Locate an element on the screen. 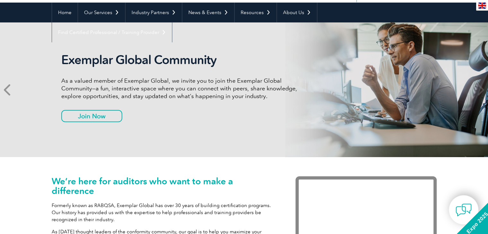  a: Industry Partners is located at coordinates (154, 13).